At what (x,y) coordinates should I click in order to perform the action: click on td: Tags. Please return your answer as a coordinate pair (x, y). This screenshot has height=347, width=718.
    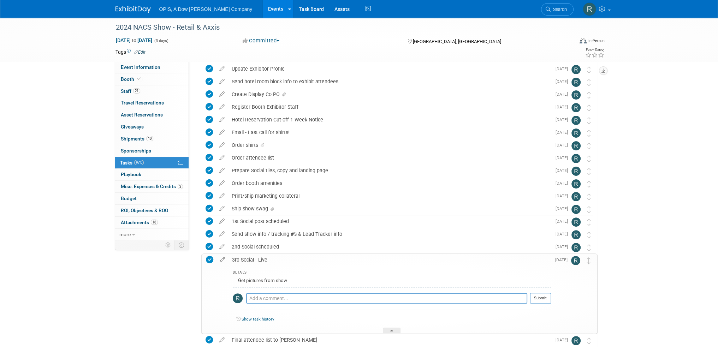
    Looking at the image, I should click on (130, 52).